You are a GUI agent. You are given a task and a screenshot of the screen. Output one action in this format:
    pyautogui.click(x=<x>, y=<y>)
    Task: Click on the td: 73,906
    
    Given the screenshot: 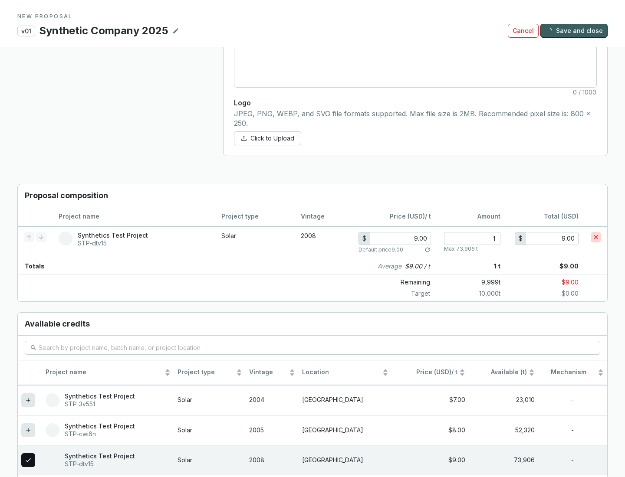 What is the action you would take?
    pyautogui.click(x=503, y=460)
    